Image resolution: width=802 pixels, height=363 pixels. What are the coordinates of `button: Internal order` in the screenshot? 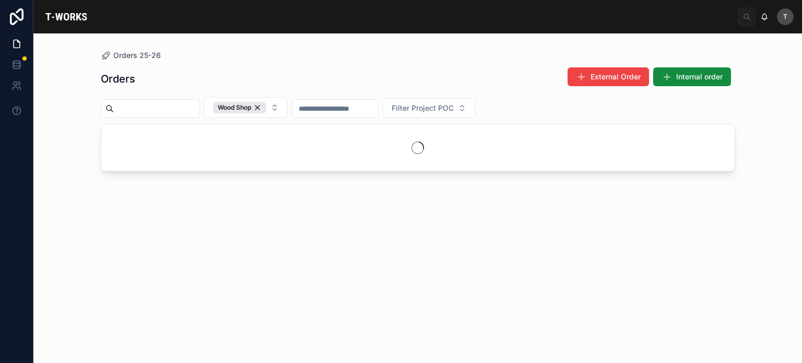 It's located at (692, 77).